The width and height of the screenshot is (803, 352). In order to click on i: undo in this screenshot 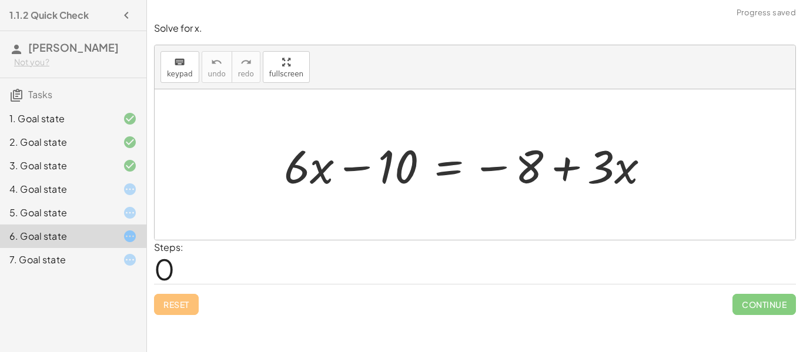, I will do `click(216, 62)`.